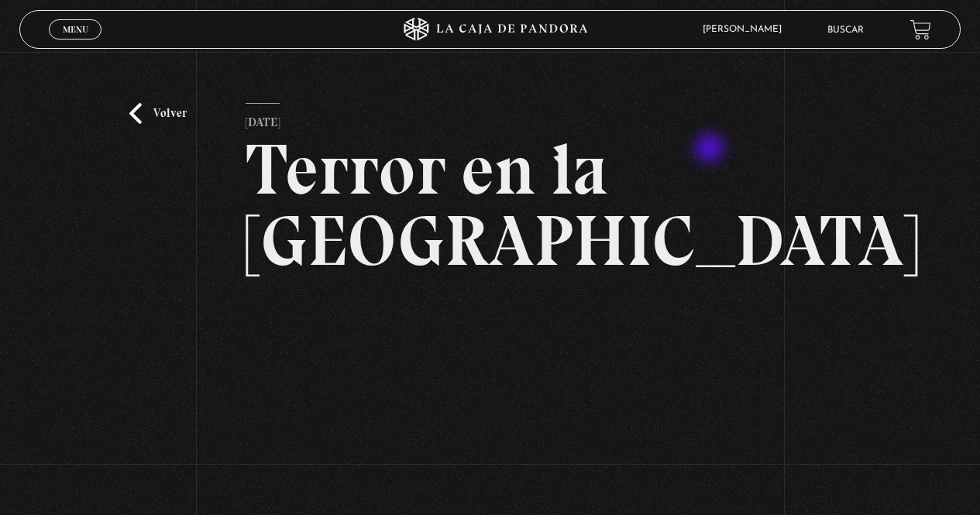 The image size is (980, 515). Describe the element at coordinates (75, 29) in the screenshot. I see `span: Menu` at that location.